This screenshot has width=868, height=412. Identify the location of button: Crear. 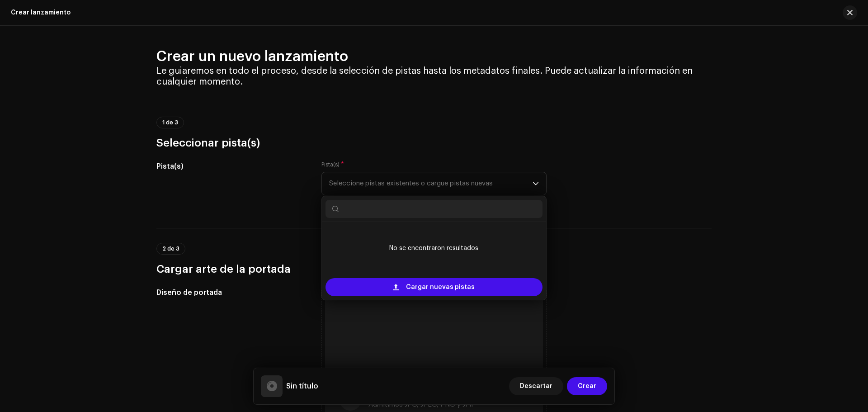
(587, 386).